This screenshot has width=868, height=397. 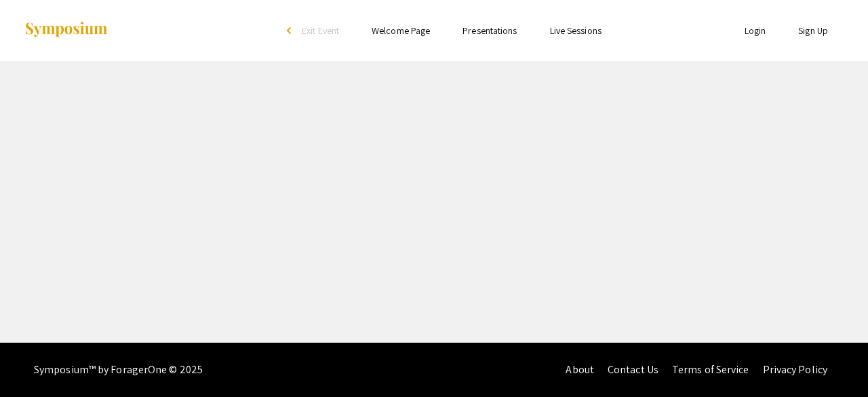 I want to click on div: Symposium™ by ForagerOne © 2025, so click(x=118, y=370).